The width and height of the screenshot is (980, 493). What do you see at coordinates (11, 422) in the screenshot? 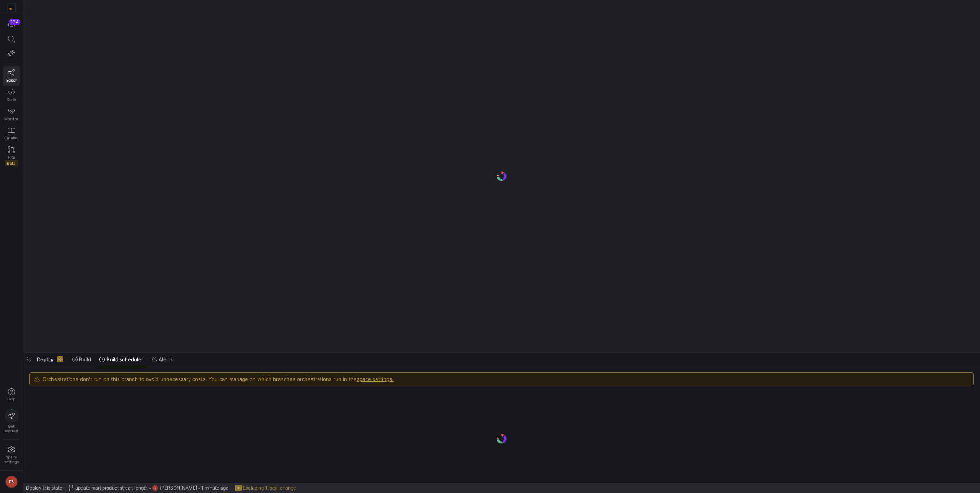
I see `button: Getstarted` at bounding box center [11, 422].